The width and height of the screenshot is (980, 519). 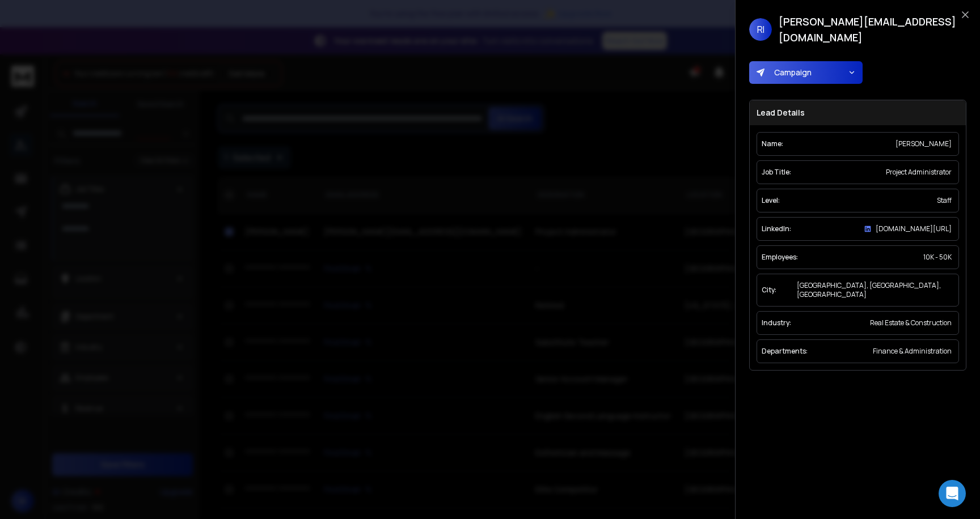 I want to click on div: Finance & Administration, so click(x=912, y=352).